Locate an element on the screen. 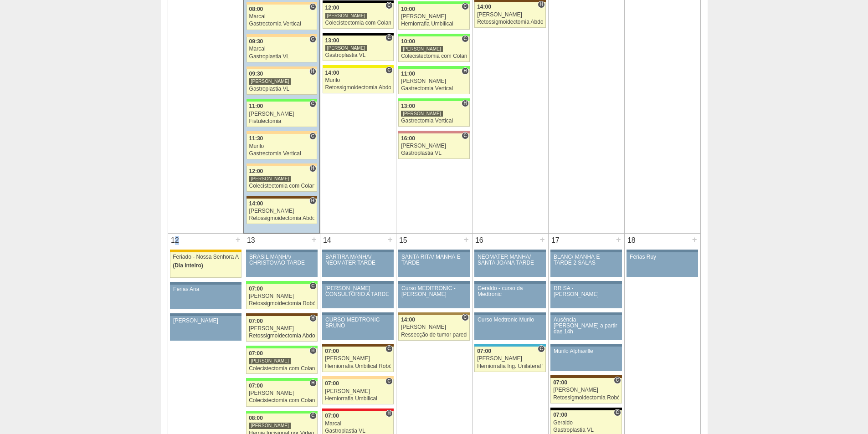 The image size is (868, 434). a: BLANC/ MANHÃ E TARDE 2 SALAS is located at coordinates (586, 265).